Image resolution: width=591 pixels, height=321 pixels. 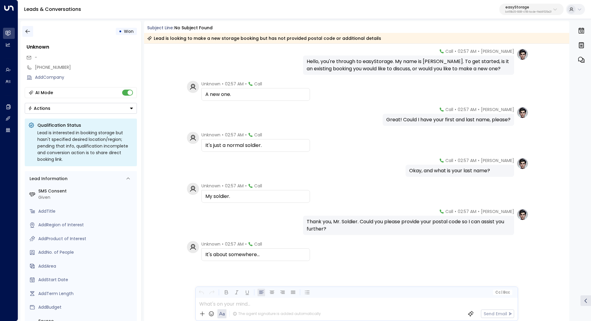 I want to click on div: AddProduct of Interest, so click(x=86, y=239).